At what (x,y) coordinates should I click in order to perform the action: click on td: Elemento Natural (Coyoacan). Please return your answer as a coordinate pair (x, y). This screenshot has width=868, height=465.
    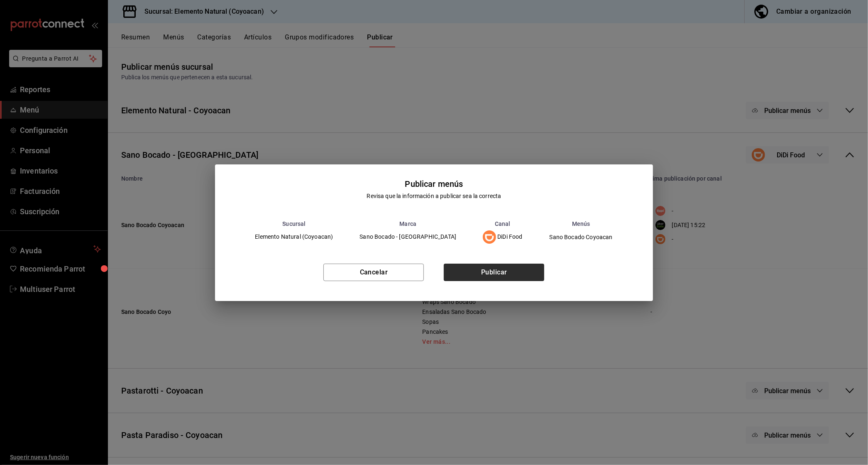
    Looking at the image, I should click on (294, 237).